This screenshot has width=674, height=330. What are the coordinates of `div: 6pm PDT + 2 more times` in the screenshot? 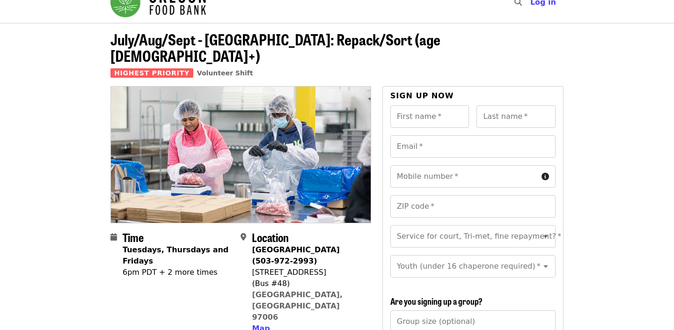 It's located at (178, 273).